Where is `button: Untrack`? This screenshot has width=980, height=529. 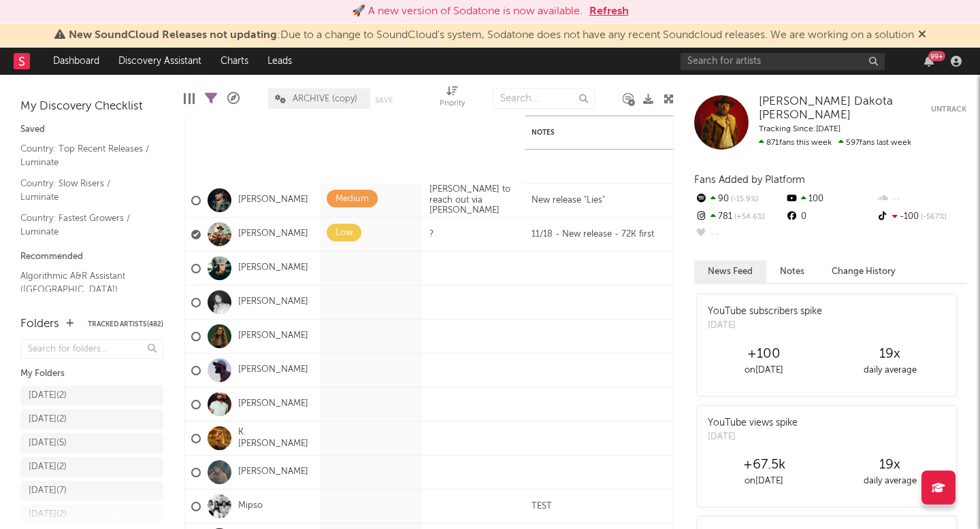 button: Untrack is located at coordinates (949, 109).